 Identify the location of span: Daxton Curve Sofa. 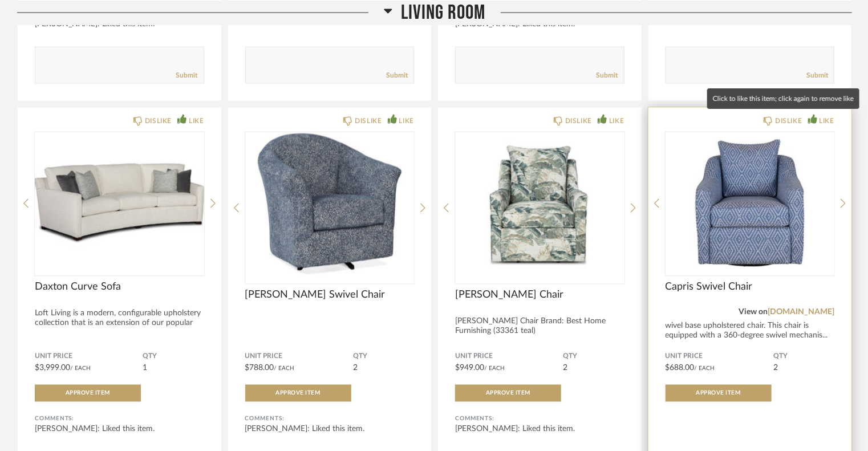
(119, 287).